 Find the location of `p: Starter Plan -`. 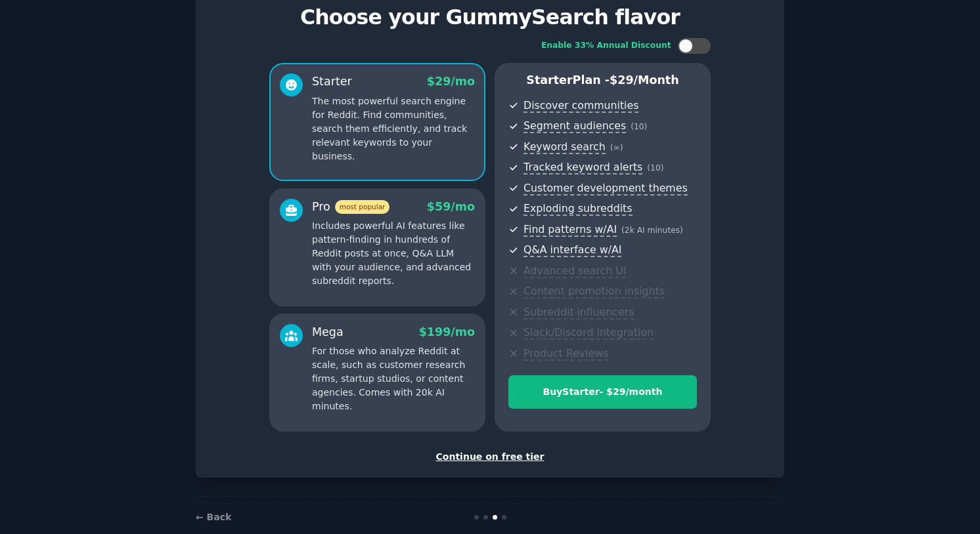

p: Starter Plan - is located at coordinates (602, 80).